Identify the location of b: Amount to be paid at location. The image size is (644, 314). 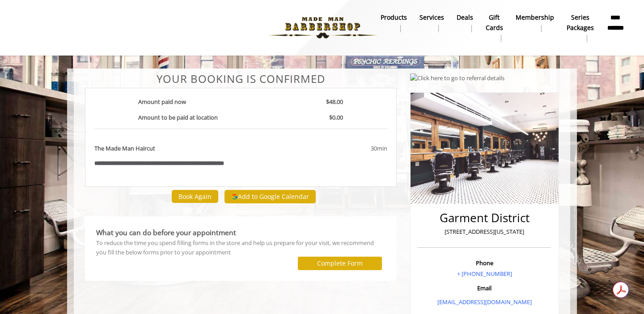
(178, 117).